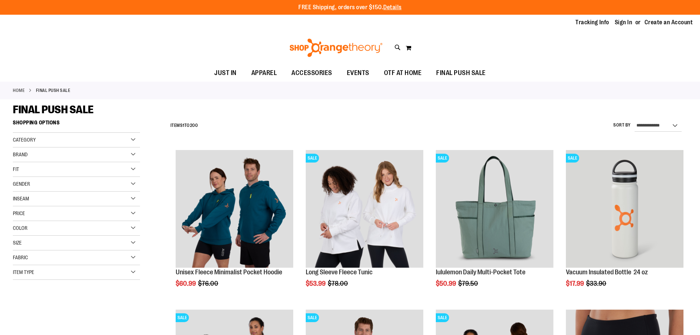  I want to click on a: Tracking Info, so click(593, 22).